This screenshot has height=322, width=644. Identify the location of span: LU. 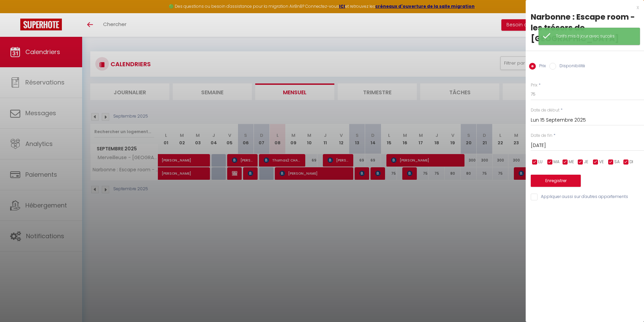
(540, 162).